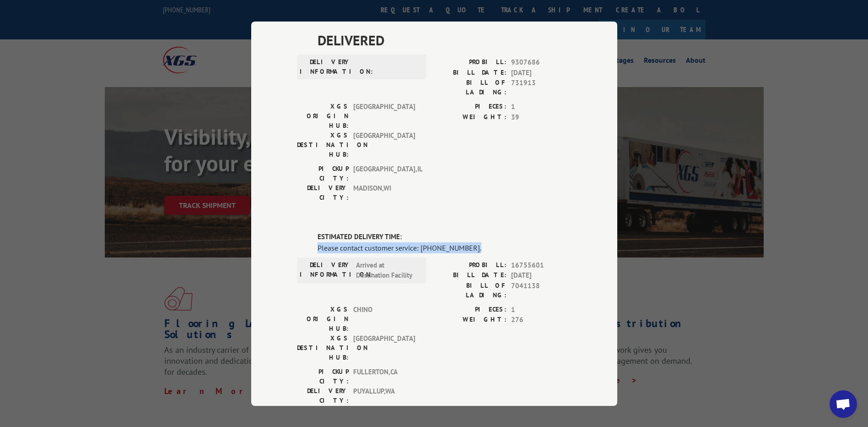 This screenshot has height=427, width=868. What do you see at coordinates (384, 395) in the screenshot?
I see `span: PUYALLUP , WA` at bounding box center [384, 395].